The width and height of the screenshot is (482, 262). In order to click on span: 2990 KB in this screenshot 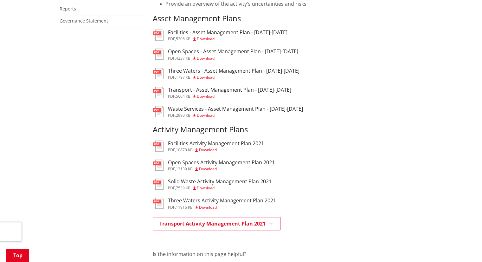, I will do `click(183, 115)`.